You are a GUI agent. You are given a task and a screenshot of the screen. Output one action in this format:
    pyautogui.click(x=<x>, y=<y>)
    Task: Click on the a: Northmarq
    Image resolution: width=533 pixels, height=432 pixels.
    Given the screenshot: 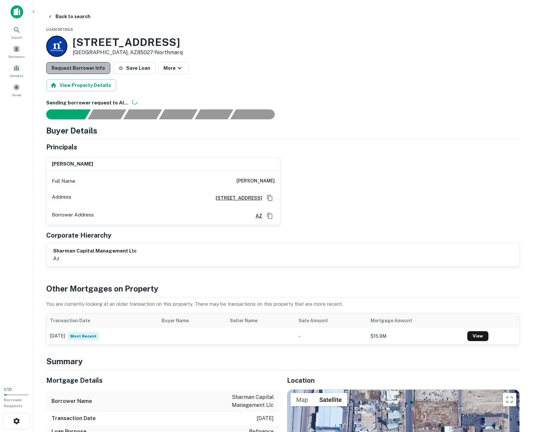 What is the action you would take?
    pyautogui.click(x=169, y=52)
    